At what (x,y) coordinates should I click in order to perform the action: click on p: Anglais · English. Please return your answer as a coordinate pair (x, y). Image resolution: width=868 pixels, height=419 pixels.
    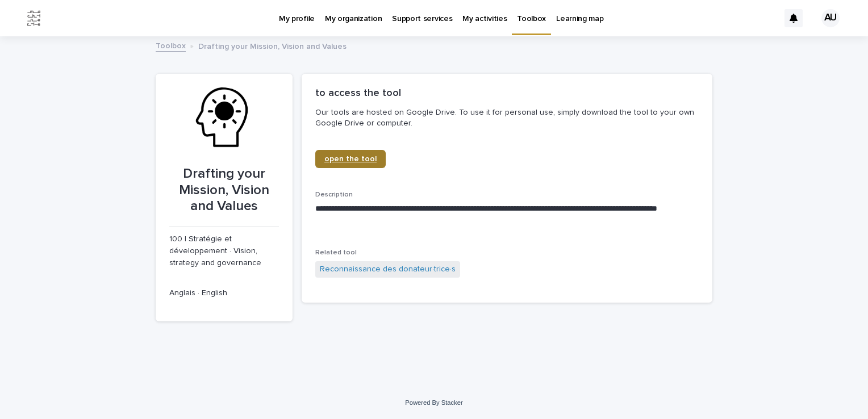
    Looking at the image, I should click on (224, 293).